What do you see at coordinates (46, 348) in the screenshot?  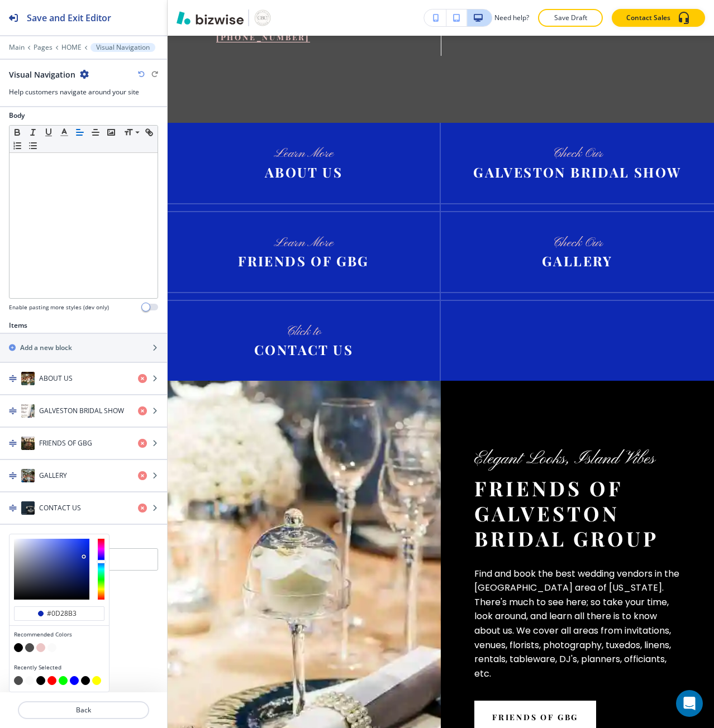 I see `h2: Add a new block` at bounding box center [46, 348].